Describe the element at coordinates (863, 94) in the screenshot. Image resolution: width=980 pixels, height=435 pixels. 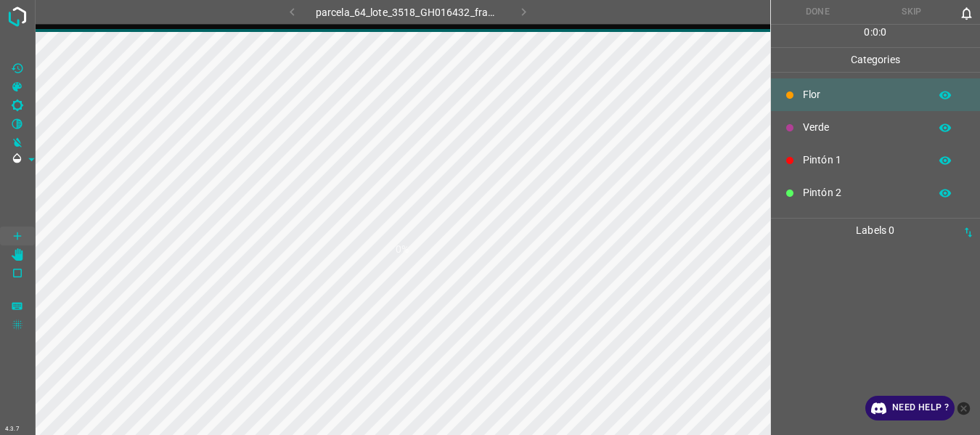
I see `p: Flor` at that location.